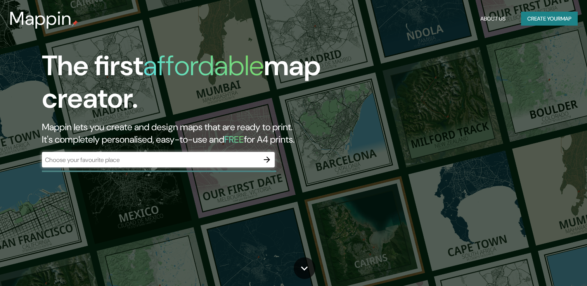 The width and height of the screenshot is (587, 286). I want to click on h5: FREE, so click(234, 139).